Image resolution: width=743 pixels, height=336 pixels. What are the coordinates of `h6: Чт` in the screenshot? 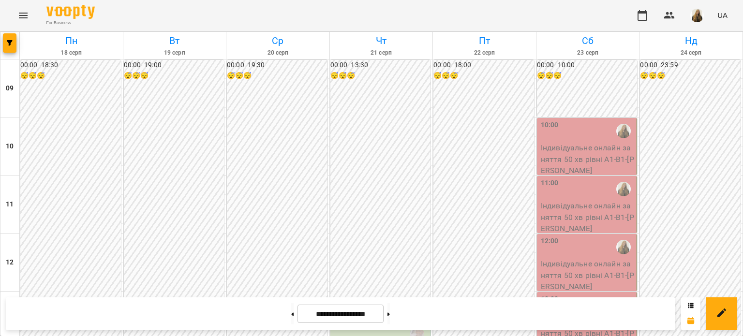 It's located at (381, 41).